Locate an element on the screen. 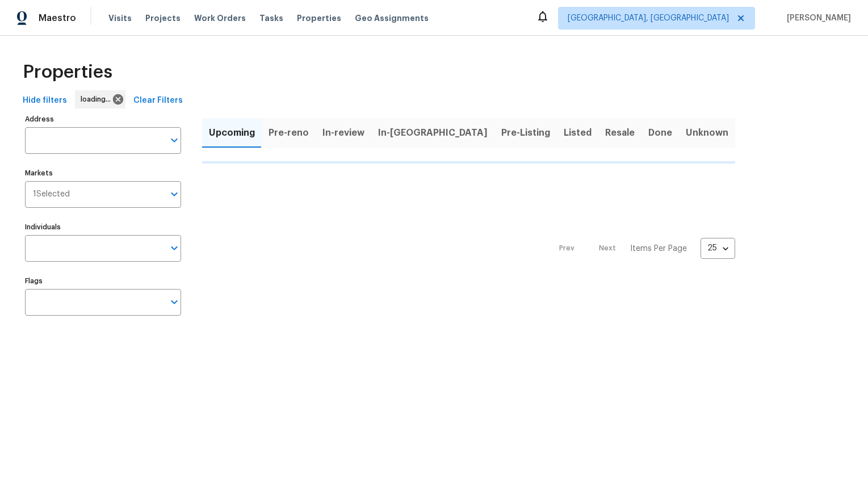 Image resolution: width=868 pixels, height=503 pixels. p: Items Per Page is located at coordinates (658, 249).